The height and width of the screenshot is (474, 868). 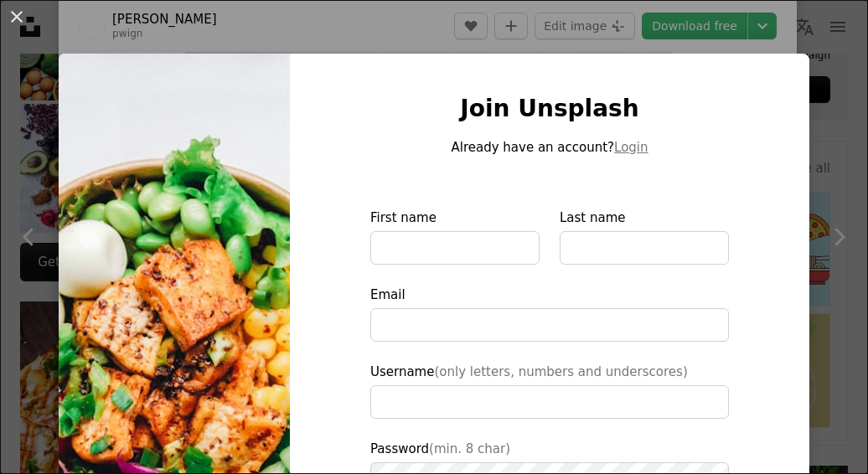 What do you see at coordinates (631, 147) in the screenshot?
I see `button: Login` at bounding box center [631, 147].